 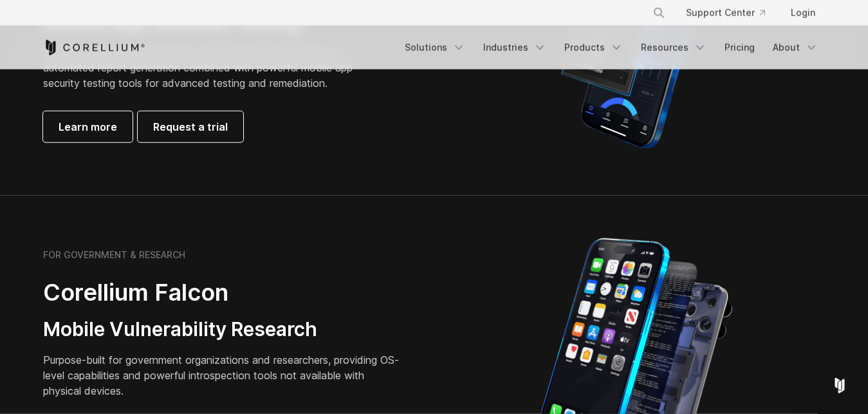 What do you see at coordinates (88, 127) in the screenshot?
I see `a: Learn more` at bounding box center [88, 127].